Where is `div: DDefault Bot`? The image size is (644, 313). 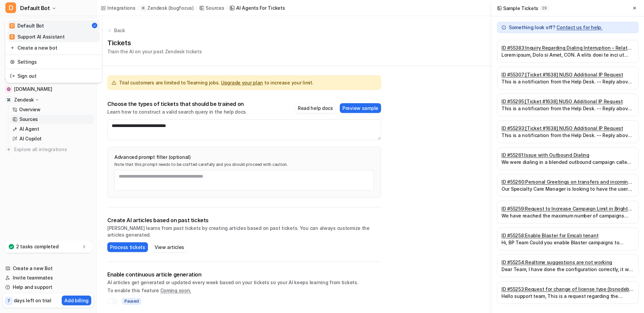 div: DDefault Bot is located at coordinates (53, 51).